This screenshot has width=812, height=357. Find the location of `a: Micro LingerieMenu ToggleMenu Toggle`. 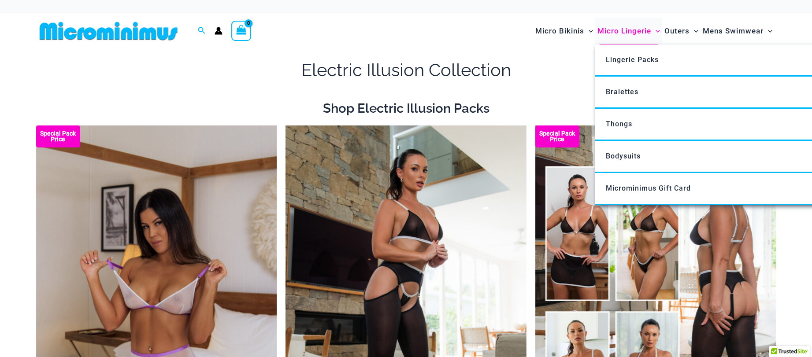

a: Micro LingerieMenu ToggleMenu Toggle is located at coordinates (629, 31).